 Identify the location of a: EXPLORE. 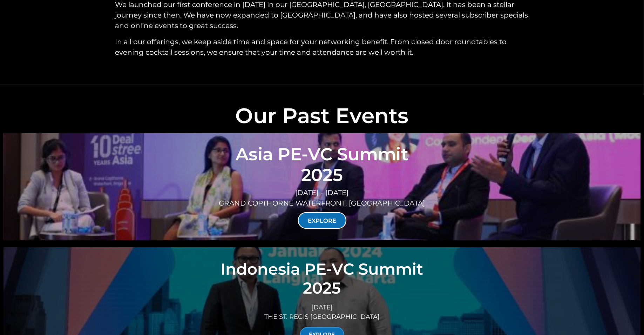
(322, 220).